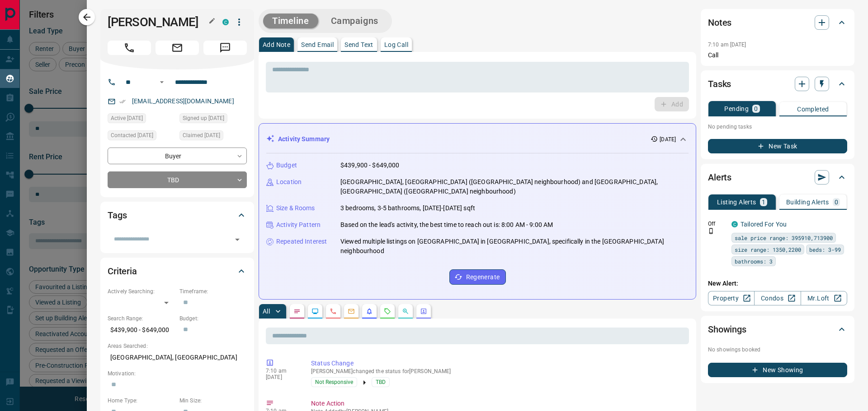 This screenshot has height=411, width=868. Describe the element at coordinates (141, 292) in the screenshot. I see `p: Actively Searching:` at that location.